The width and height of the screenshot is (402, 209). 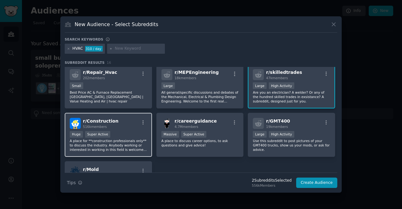 What do you see at coordinates (139, 49) in the screenshot?
I see `input: New Keyword` at bounding box center [139, 49].